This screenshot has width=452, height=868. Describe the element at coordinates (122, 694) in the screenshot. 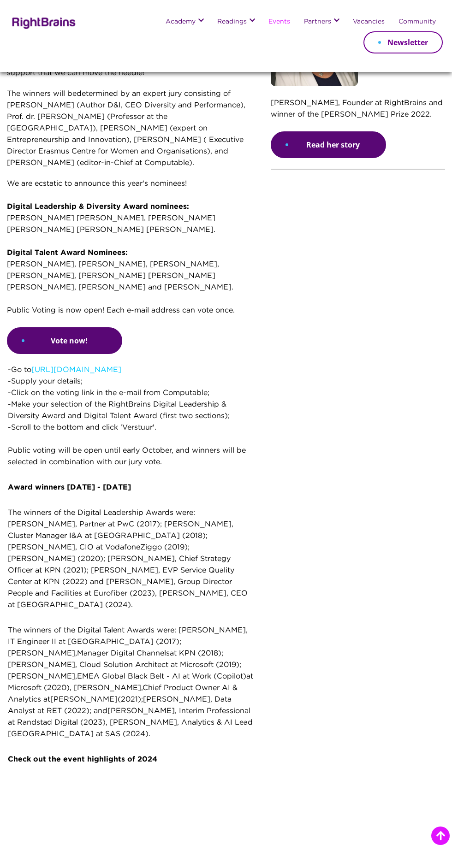

I see `span: Chief Product Owner AI & Analytics at` at that location.